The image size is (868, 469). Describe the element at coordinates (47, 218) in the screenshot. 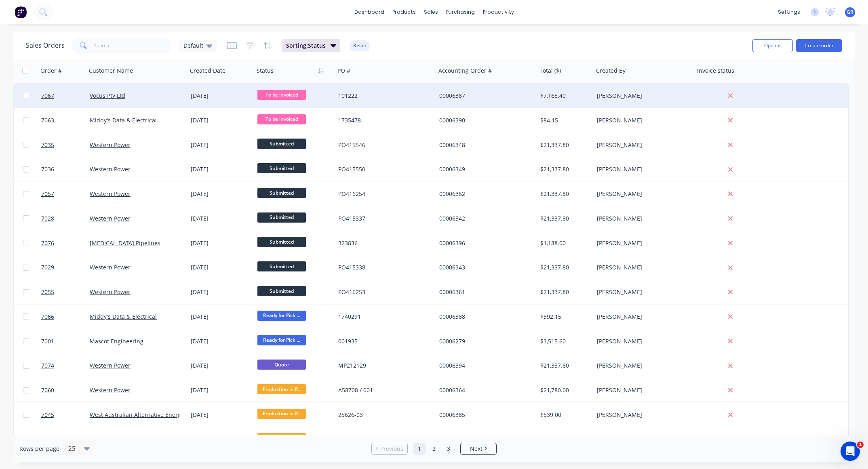

I see `span: 7028` at that location.